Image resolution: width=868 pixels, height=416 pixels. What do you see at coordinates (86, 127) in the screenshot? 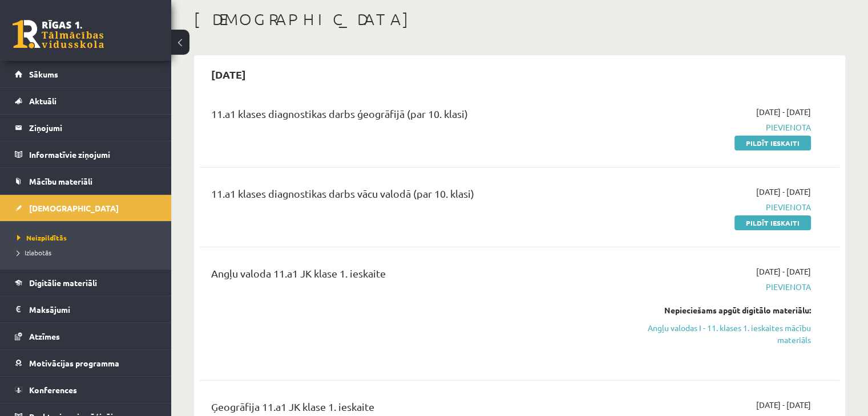
I see `a: Ziņojumi` at bounding box center [86, 127].